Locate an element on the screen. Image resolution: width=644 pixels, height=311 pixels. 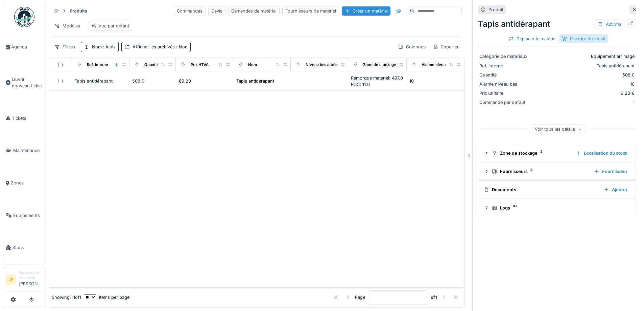
div: Catégorie de matériaux is located at coordinates (504, 56).